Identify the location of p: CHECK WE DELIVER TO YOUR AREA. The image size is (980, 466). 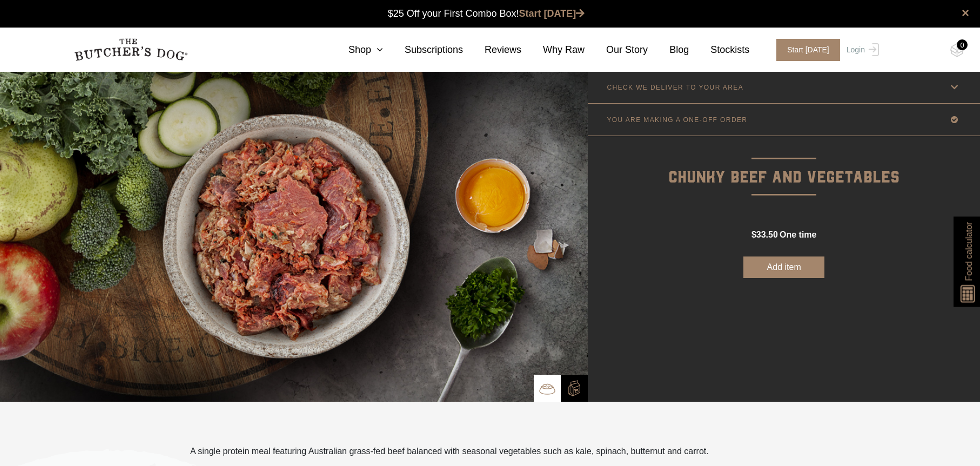
(675, 87).